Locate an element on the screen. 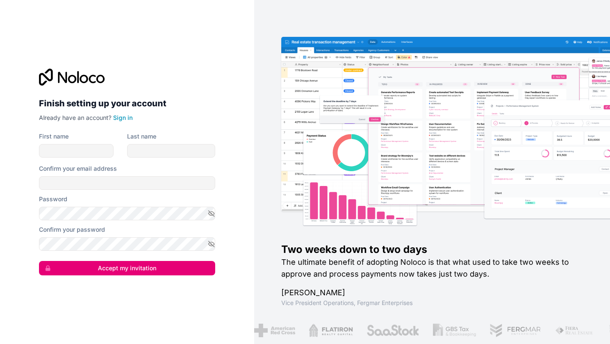  input: family-name is located at coordinates (171, 151).